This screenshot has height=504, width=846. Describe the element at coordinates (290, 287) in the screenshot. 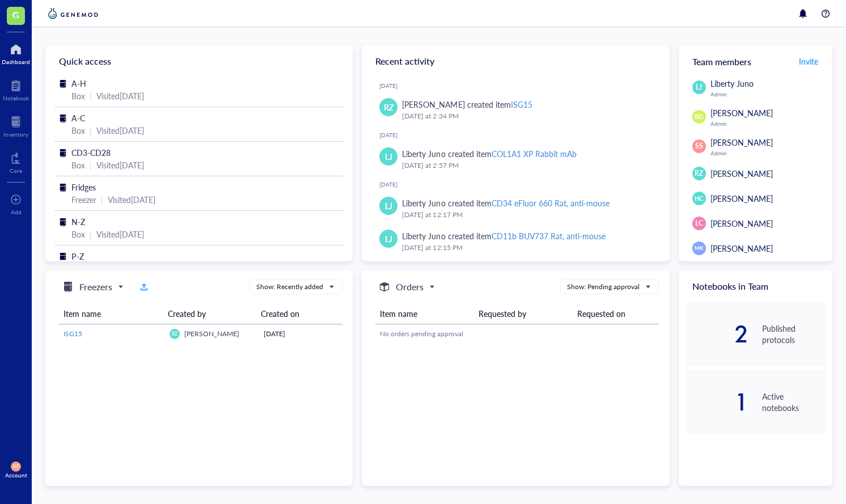

I see `div: Show: Recently added` at that location.